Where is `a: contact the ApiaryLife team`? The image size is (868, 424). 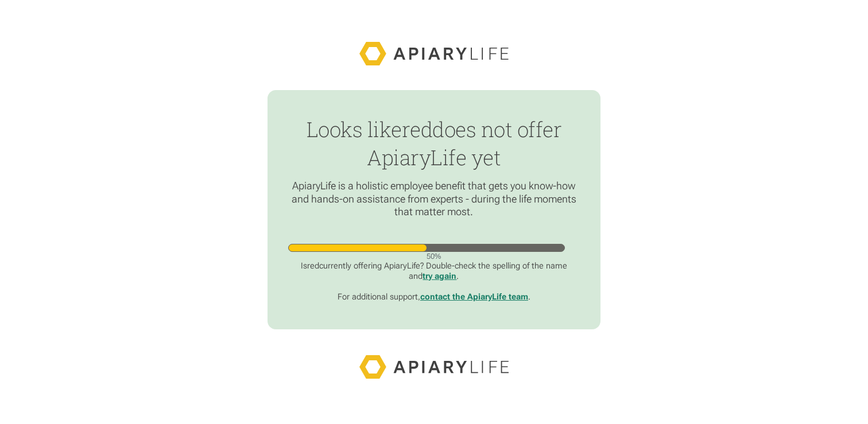
a: contact the ApiaryLife team is located at coordinates (475, 297).